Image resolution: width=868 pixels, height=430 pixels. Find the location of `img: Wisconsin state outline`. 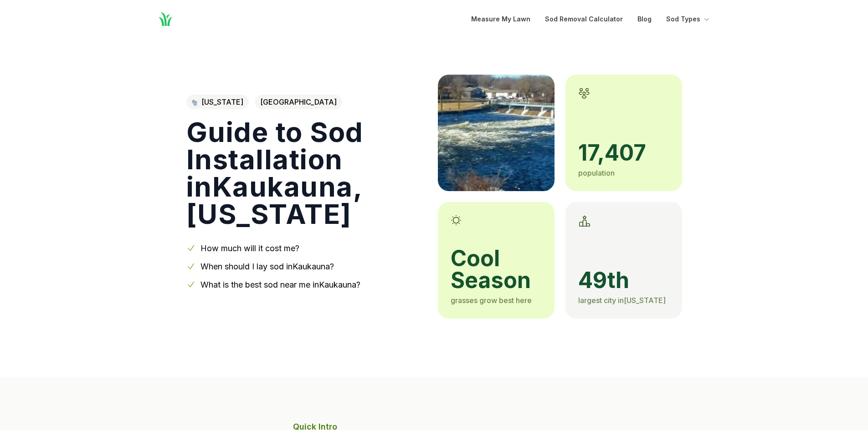

img: Wisconsin state outline is located at coordinates (195, 103).